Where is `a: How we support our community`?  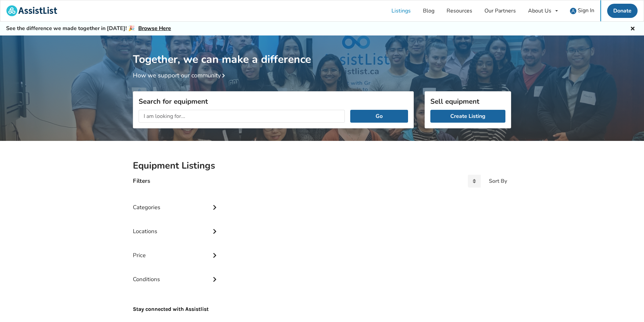 a: How we support our community is located at coordinates (180, 75).